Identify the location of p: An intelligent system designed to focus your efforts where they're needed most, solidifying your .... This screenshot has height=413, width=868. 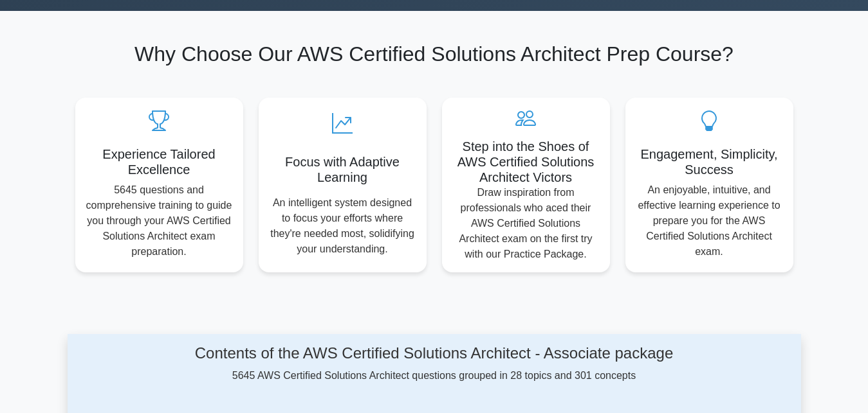
(342, 226).